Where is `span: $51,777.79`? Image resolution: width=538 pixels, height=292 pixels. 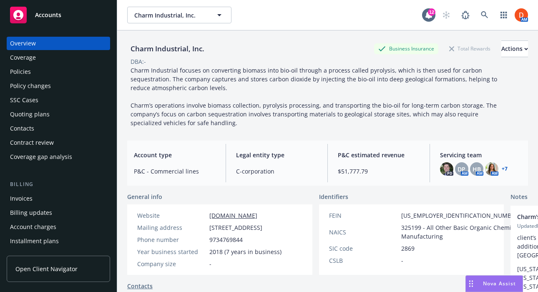 span: $51,777.79 is located at coordinates (378, 171).